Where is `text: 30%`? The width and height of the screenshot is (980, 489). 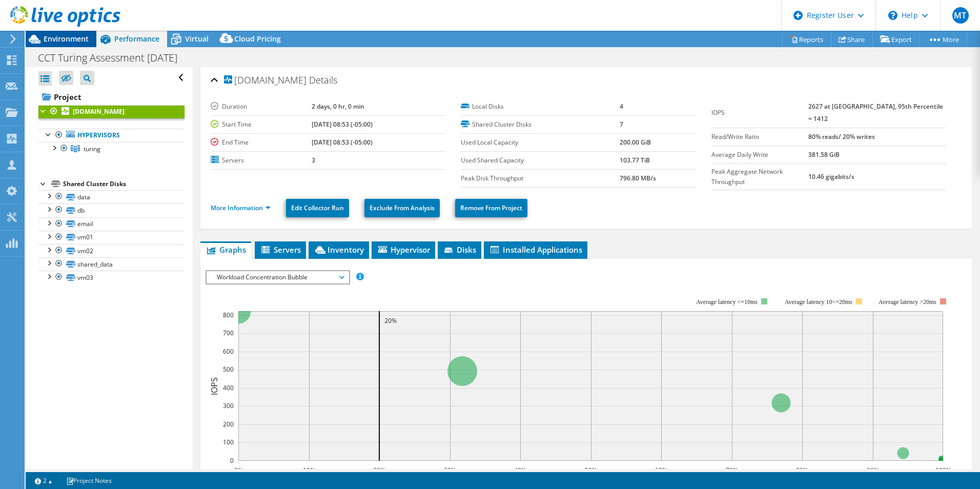
text: 30% is located at coordinates (450, 470).